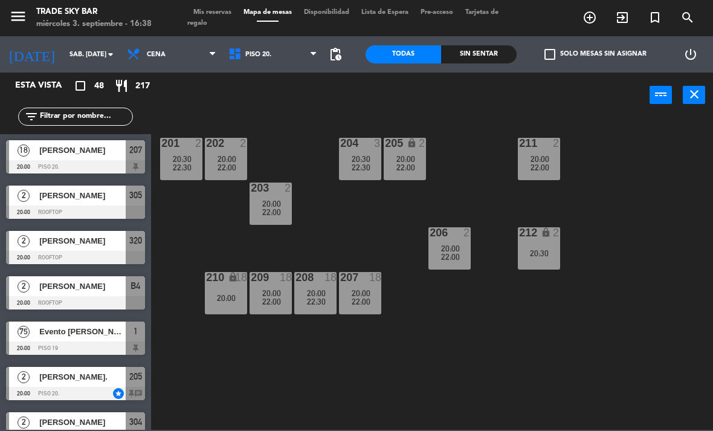 The width and height of the screenshot is (713, 431). Describe the element at coordinates (377, 143) in the screenshot. I see `div: 3` at that location.